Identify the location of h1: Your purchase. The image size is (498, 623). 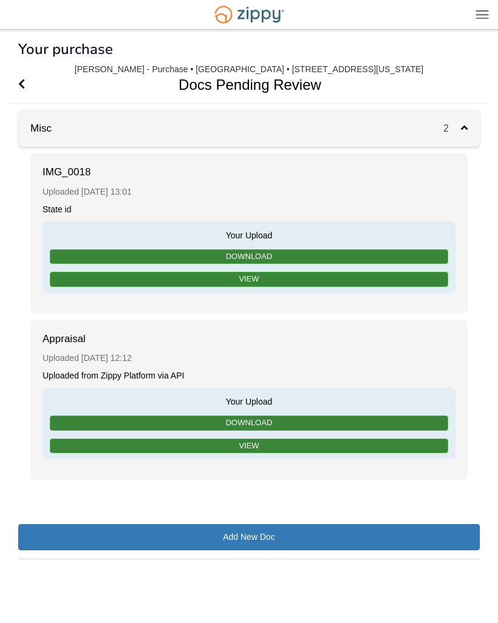
(66, 49).